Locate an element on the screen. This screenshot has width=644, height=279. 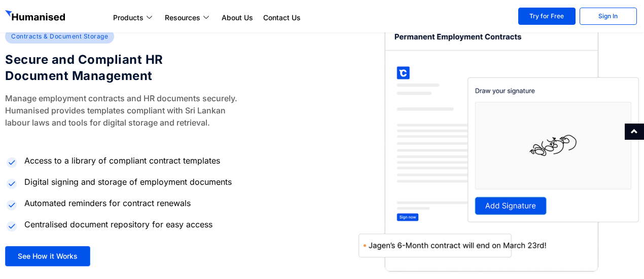
a: Sign In is located at coordinates (608, 16).